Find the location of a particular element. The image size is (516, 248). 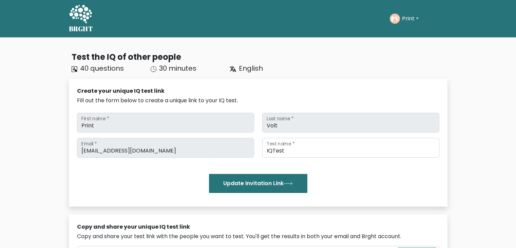

div: Copy and share your unique IQ test link is located at coordinates (258, 227).